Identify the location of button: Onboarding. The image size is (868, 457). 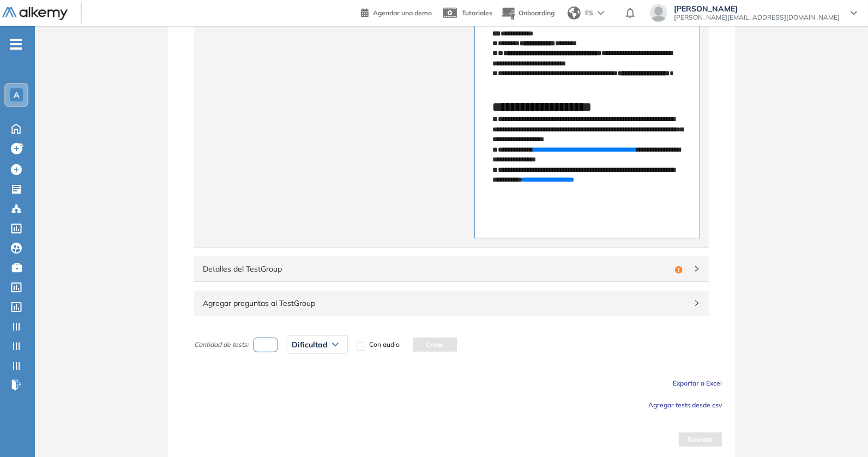
(528, 13).